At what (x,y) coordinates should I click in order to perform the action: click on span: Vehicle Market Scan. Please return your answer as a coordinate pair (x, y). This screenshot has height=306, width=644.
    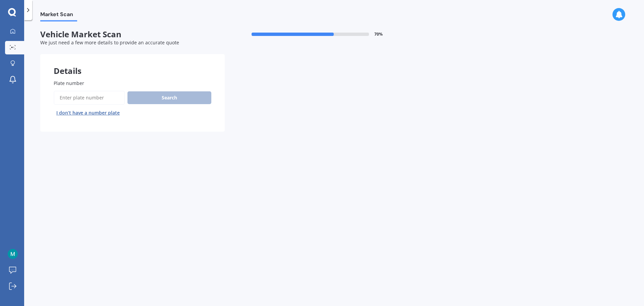
    Looking at the image, I should click on (133, 34).